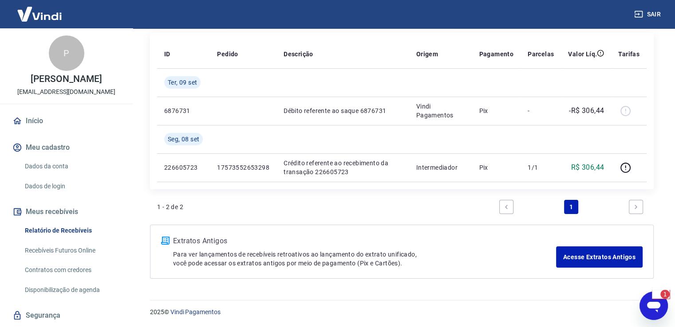  What do you see at coordinates (571, 207) in the screenshot?
I see `a: Page 1 is your current page` at bounding box center [571, 207].